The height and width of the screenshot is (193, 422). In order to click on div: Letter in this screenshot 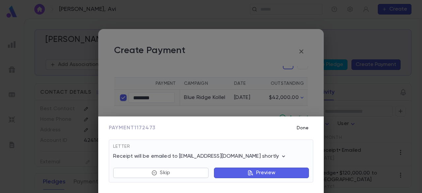, I will do `click(211, 148)`.